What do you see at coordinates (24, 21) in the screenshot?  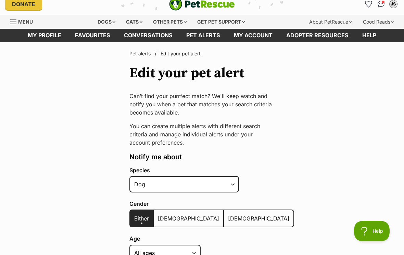 I see `a: Menu` at bounding box center [24, 21].